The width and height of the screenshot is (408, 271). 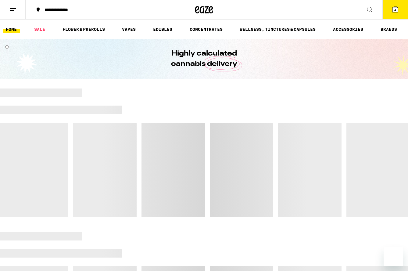 I want to click on h1: Highly calculated cannabis delivery, so click(x=204, y=59).